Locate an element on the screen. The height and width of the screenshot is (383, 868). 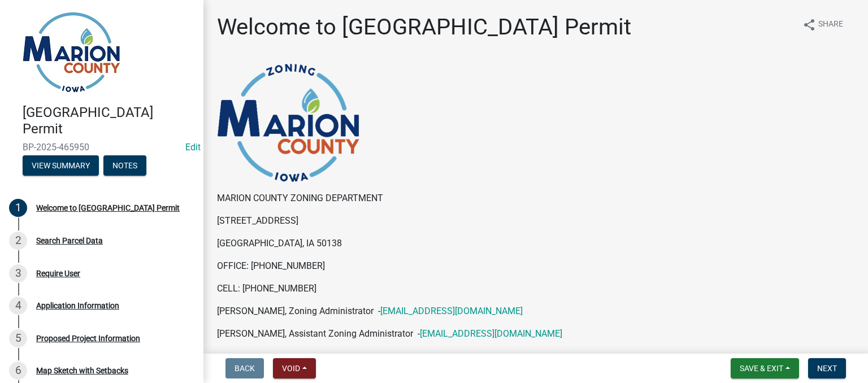
div: 5 is located at coordinates (18, 339).